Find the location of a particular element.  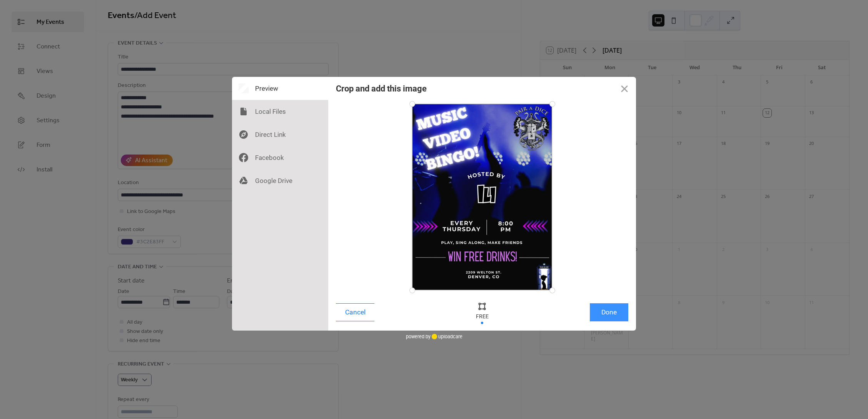

div: Crop and add this image is located at coordinates (381, 89).